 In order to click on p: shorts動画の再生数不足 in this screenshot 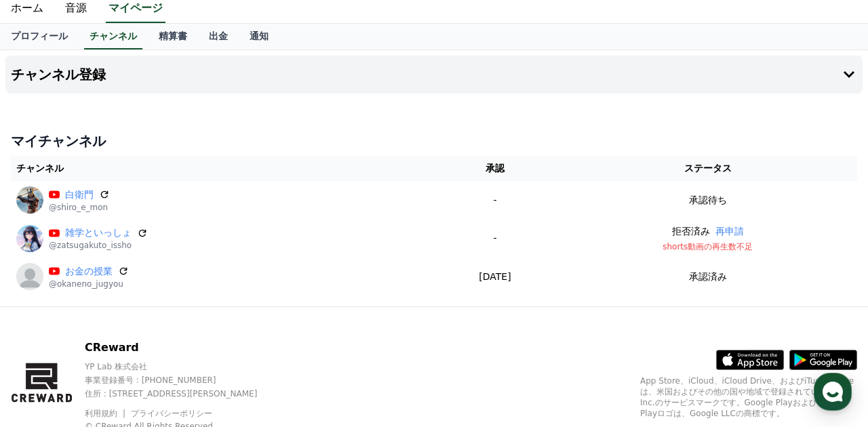, I will do `click(708, 247)`.